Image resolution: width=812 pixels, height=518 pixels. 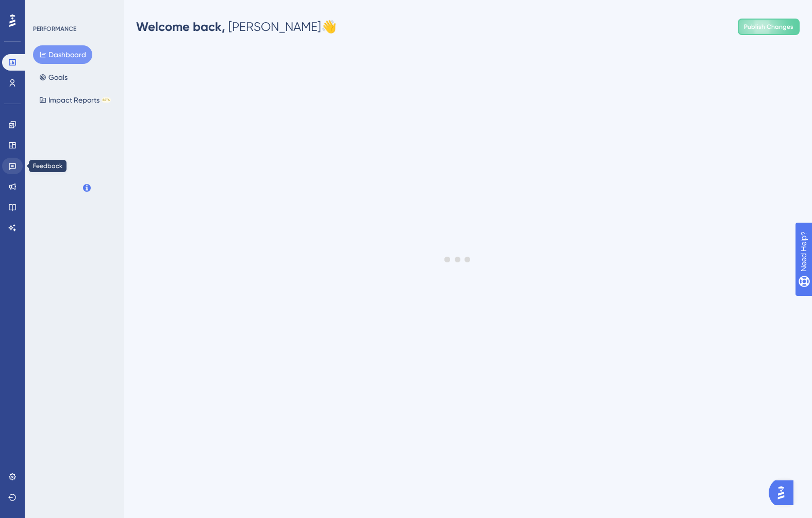 What do you see at coordinates (55, 29) in the screenshot?
I see `div: PERFORMANCE` at bounding box center [55, 29].